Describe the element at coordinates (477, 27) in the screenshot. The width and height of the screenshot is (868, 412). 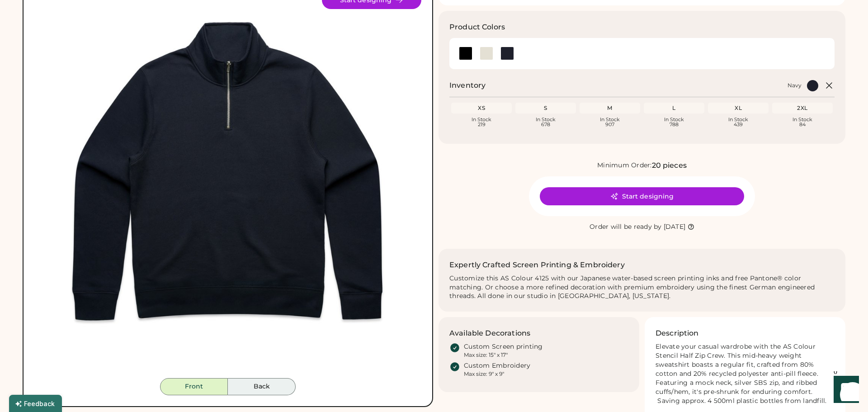
I see `h3: Product Colors` at that location.